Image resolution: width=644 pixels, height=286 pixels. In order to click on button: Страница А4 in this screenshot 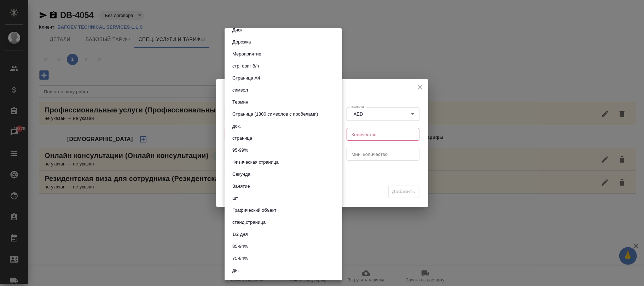, I will do `click(246, 78)`.